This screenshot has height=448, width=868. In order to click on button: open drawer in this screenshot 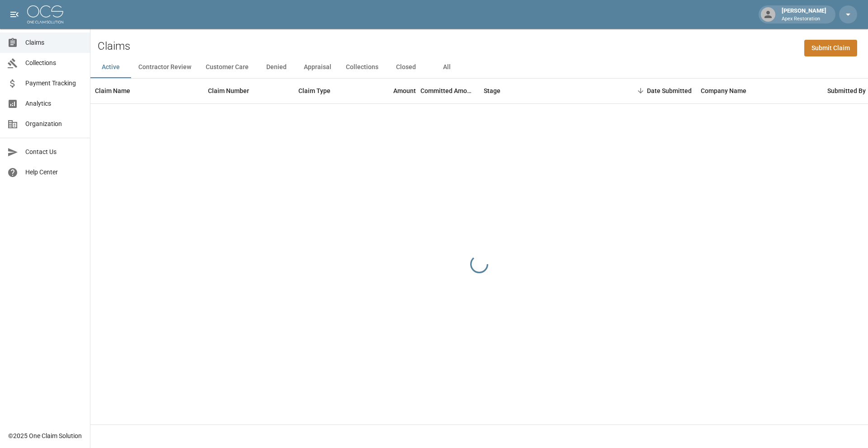, I will do `click(14, 14)`.